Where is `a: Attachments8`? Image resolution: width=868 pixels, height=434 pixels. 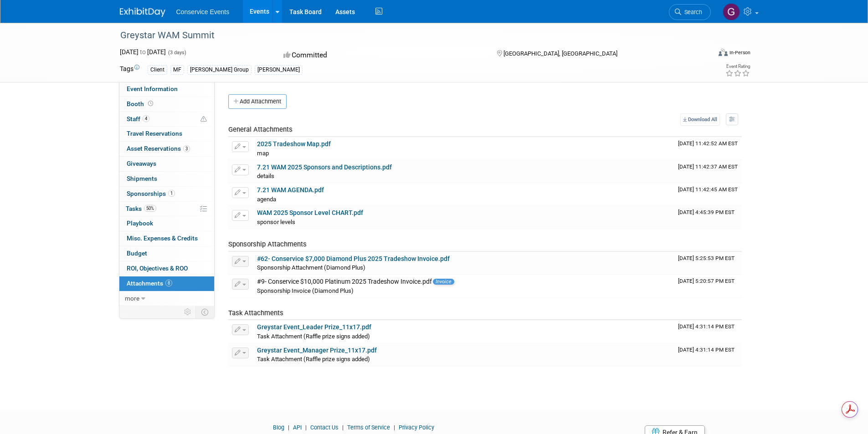 a: Attachments8 is located at coordinates (167, 284).